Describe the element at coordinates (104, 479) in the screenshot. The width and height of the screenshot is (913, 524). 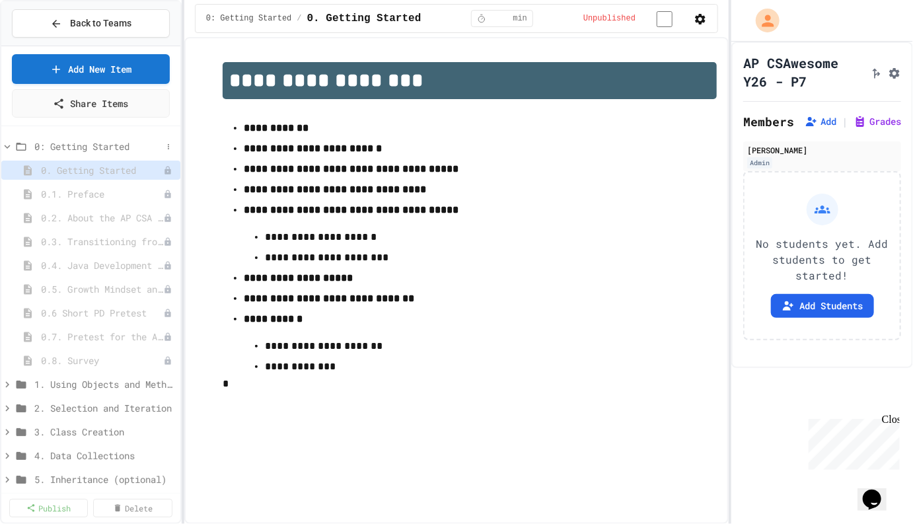
I see `span: 5. Inheritance (optional)` at that location.